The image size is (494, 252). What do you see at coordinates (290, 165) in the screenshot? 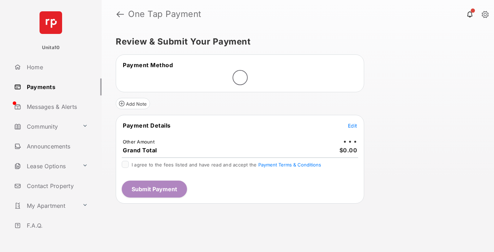
I see `button: I agree to the fees listed and have read and accept the` at bounding box center [290, 165].